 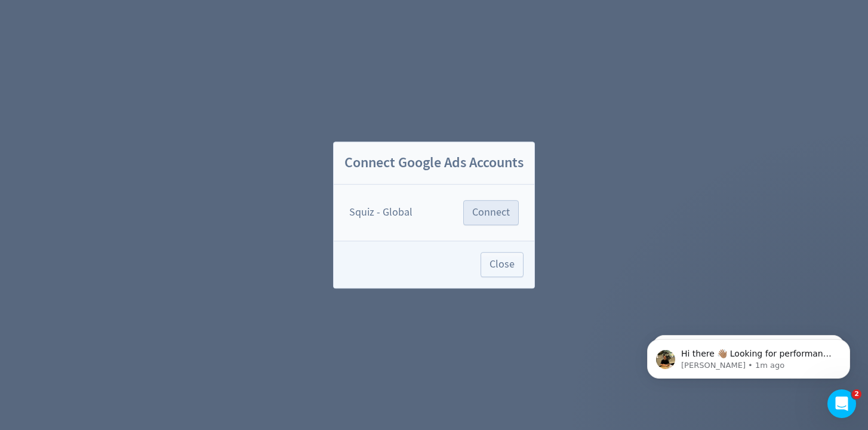 What do you see at coordinates (502, 264) in the screenshot?
I see `button: Close` at bounding box center [502, 264].